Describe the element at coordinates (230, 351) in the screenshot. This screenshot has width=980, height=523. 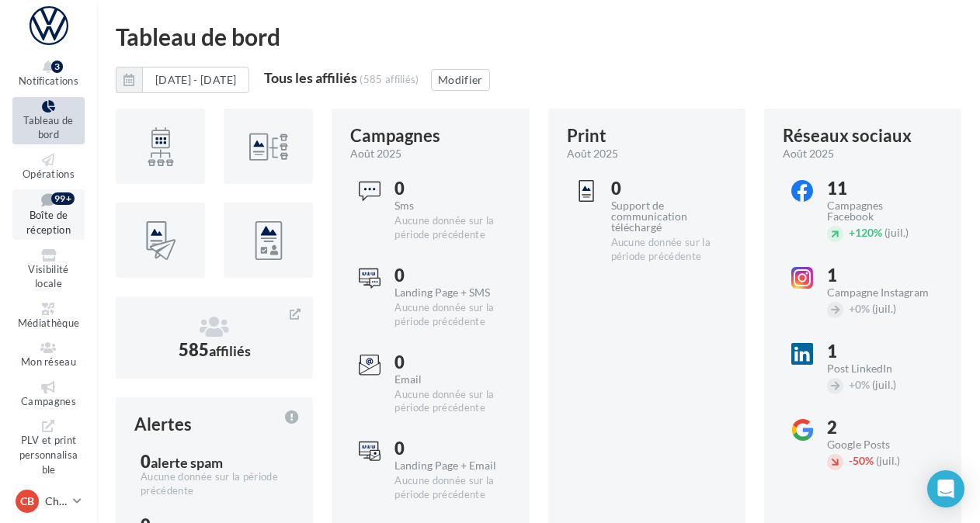
I see `span: affiliés` at that location.